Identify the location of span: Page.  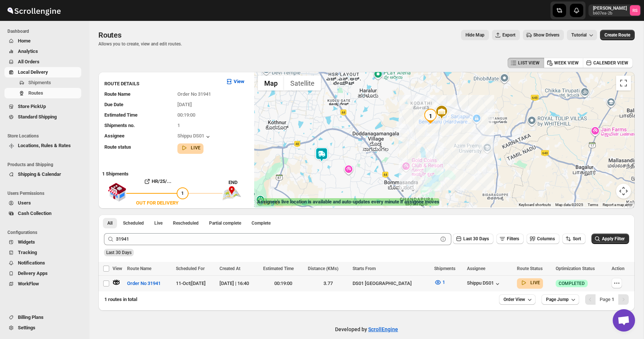
(607, 299).